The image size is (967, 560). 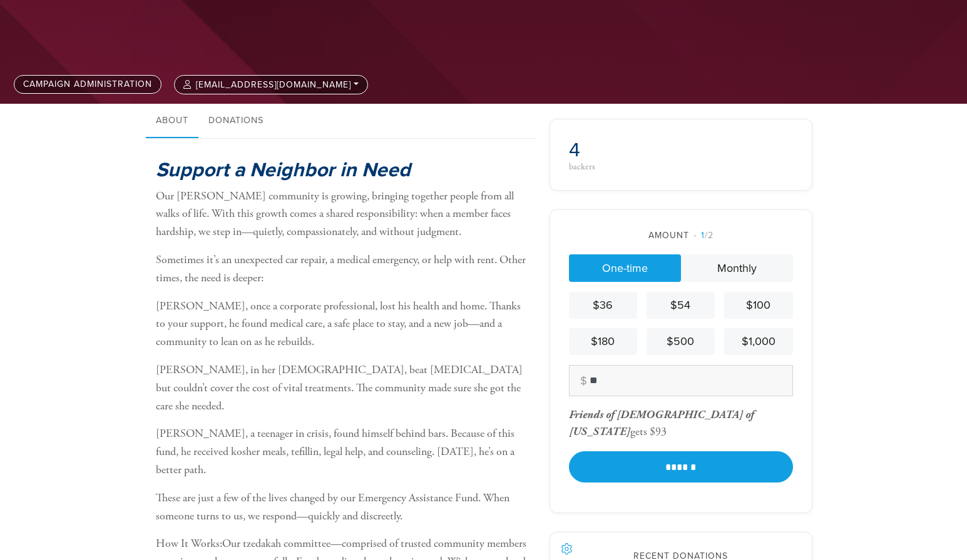 What do you see at coordinates (737, 268) in the screenshot?
I see `a: Monthly` at bounding box center [737, 268].